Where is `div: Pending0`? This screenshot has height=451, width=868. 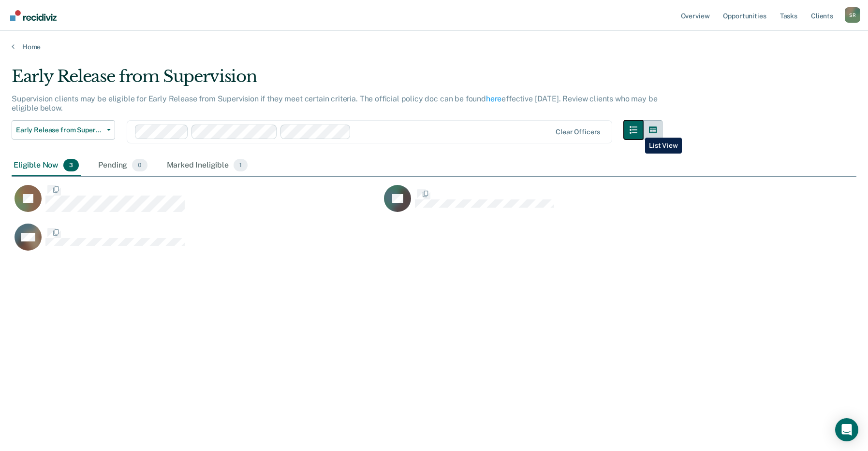
div: Pending0 is located at coordinates (122, 166).